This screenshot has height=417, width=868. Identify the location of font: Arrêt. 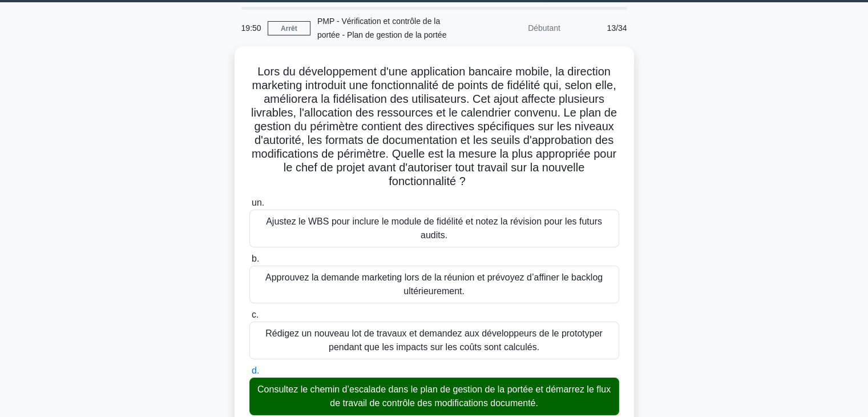
(289, 28).